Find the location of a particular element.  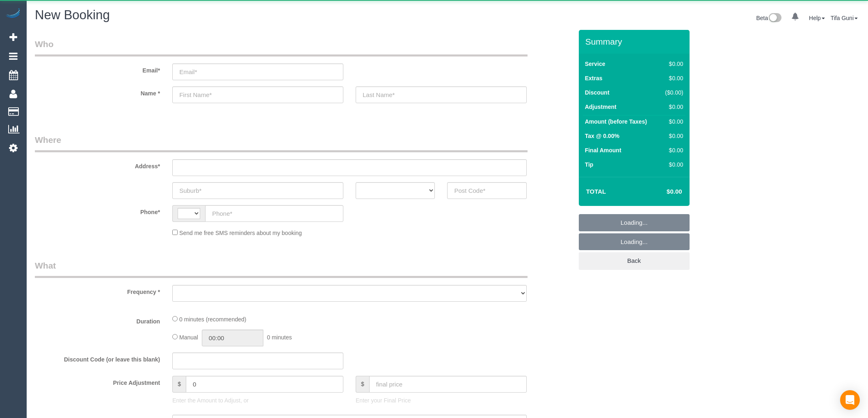

a: Beta is located at coordinates (769, 18).